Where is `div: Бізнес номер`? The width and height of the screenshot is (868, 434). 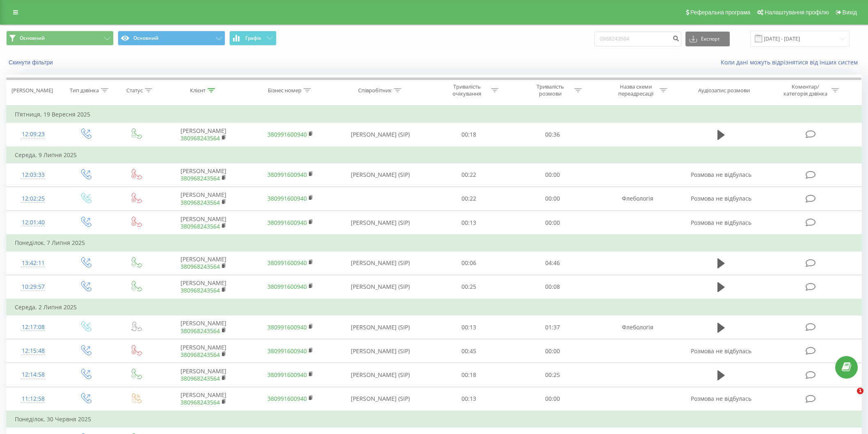
div: Бізнес номер is located at coordinates (285, 90).